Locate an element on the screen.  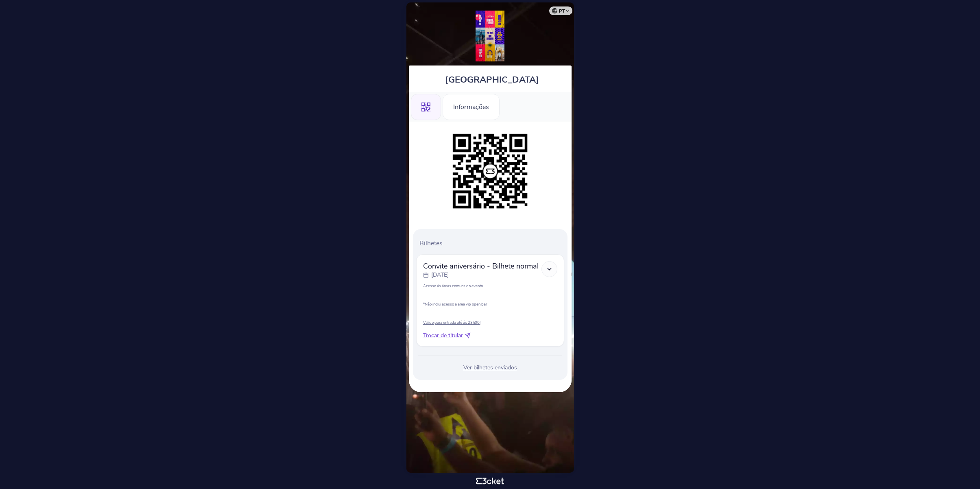
span: Convite aniversário - Bilhete normal is located at coordinates (481, 266).